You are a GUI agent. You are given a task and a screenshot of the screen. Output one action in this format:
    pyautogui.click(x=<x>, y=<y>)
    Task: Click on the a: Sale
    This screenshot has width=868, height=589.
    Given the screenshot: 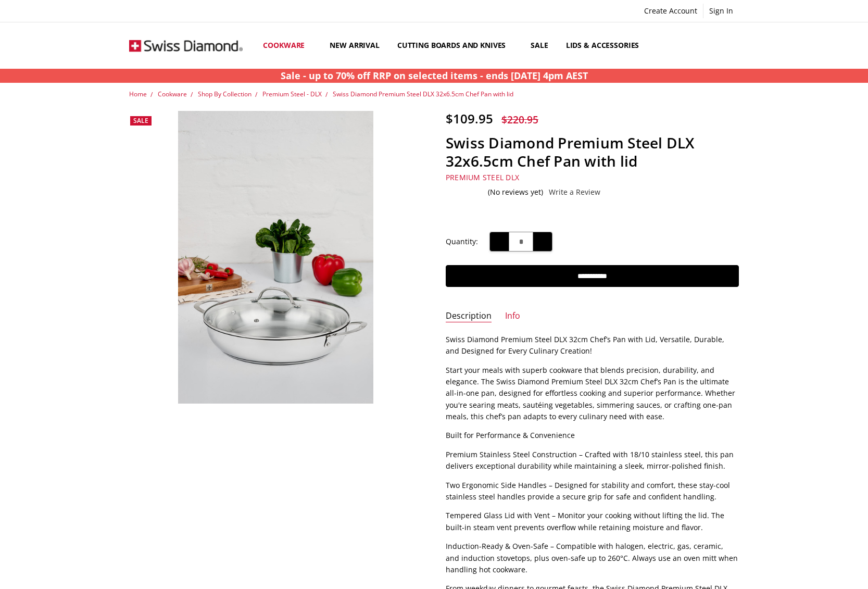 What is the action you would take?
    pyautogui.click(x=539, y=45)
    